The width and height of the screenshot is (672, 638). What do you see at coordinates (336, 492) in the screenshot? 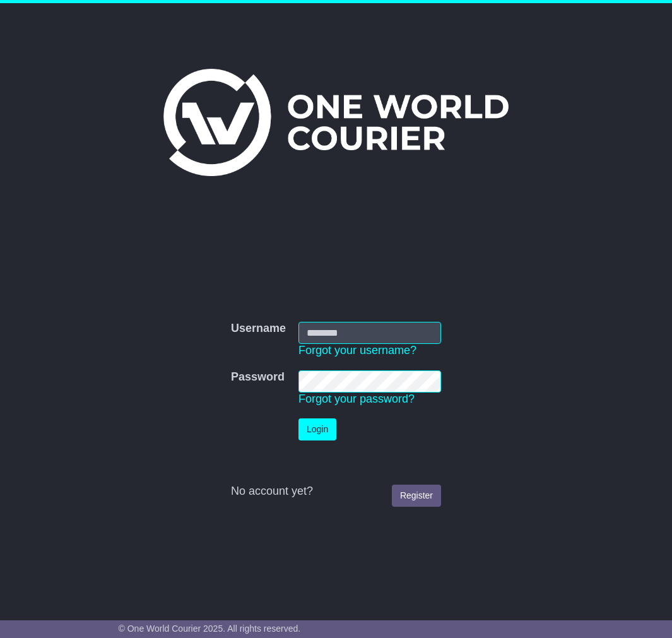
I see `div: No account yet?` at bounding box center [336, 492].